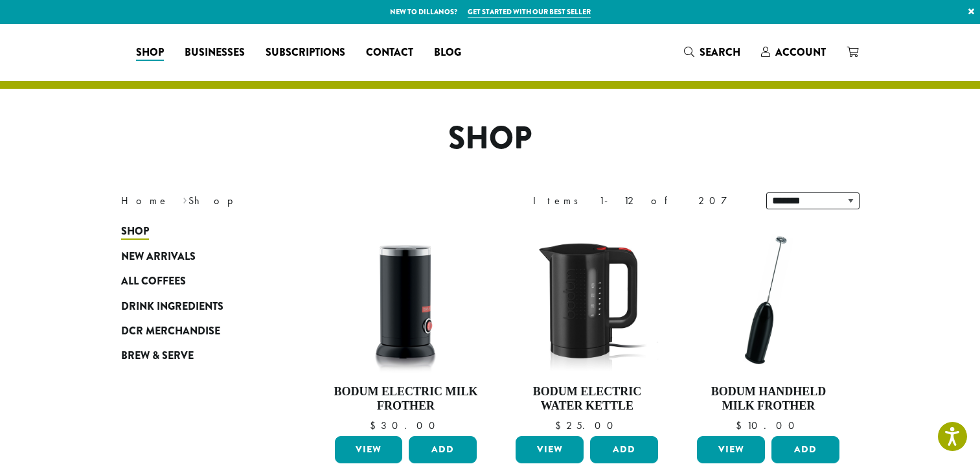 This screenshot has width=980, height=464. What do you see at coordinates (406, 328) in the screenshot?
I see `a: Bodum Electric Milk Frother $30.00` at bounding box center [406, 328].